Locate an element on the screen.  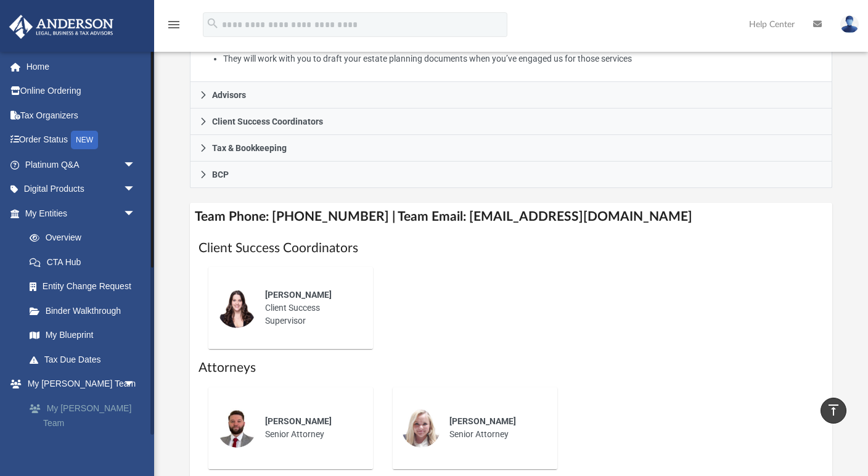
li: They will work with you to draft your estate planning documents when you’ve engaged us for those ... is located at coordinates (523, 59).